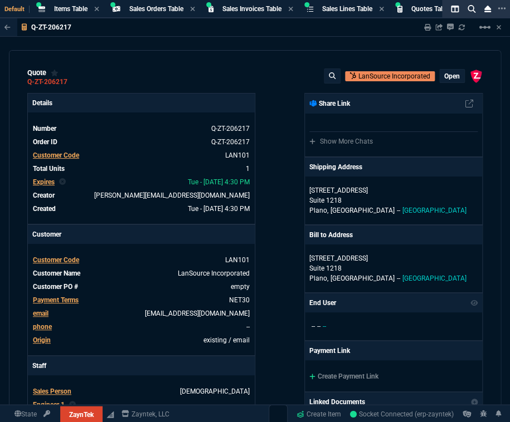 Image resolution: width=510 pixels, height=422 pixels. I want to click on span: sarah.costa@fornida.com, so click(172, 195).